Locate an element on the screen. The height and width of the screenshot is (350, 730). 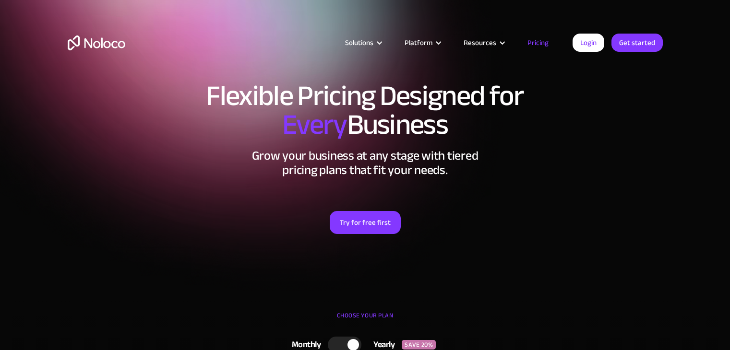
div: CHOOSE YOUR PLAN is located at coordinates (365, 321).